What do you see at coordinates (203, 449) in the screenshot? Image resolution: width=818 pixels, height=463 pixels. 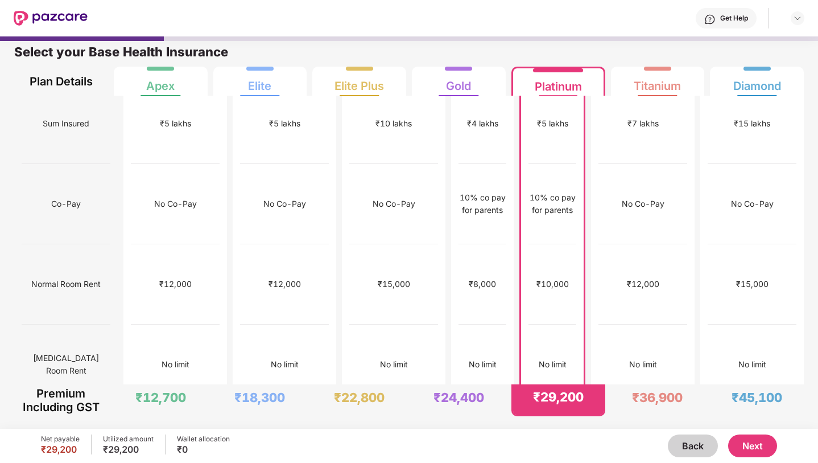 I see `div: ₹0` at bounding box center [203, 449].